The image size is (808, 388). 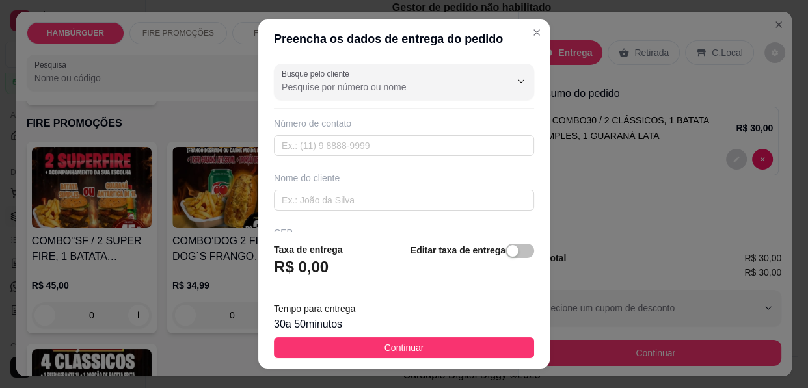 What do you see at coordinates (404, 348) in the screenshot?
I see `button: Continuar` at bounding box center [404, 348].